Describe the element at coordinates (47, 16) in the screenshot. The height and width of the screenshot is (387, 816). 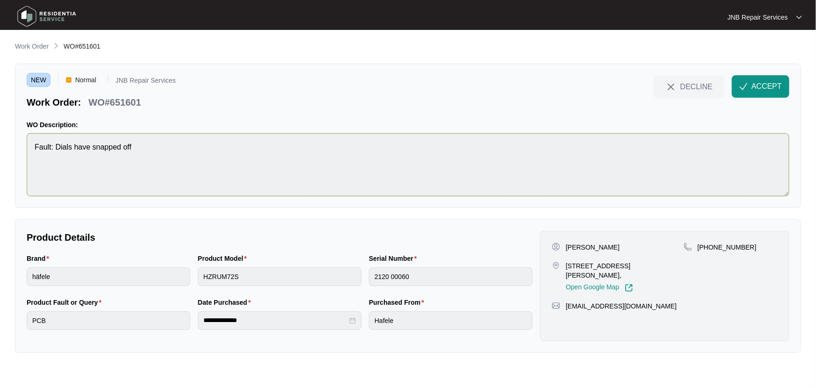
I see `img: residentia service logo` at that location.